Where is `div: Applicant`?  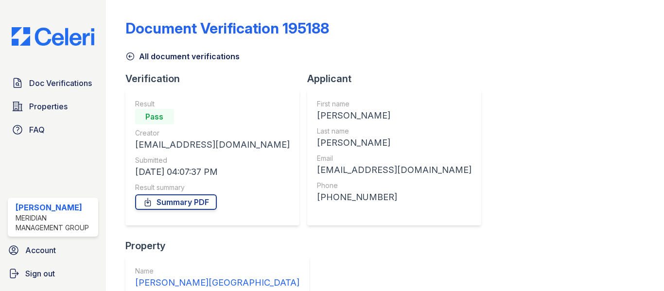
div: Applicant is located at coordinates (398, 79).